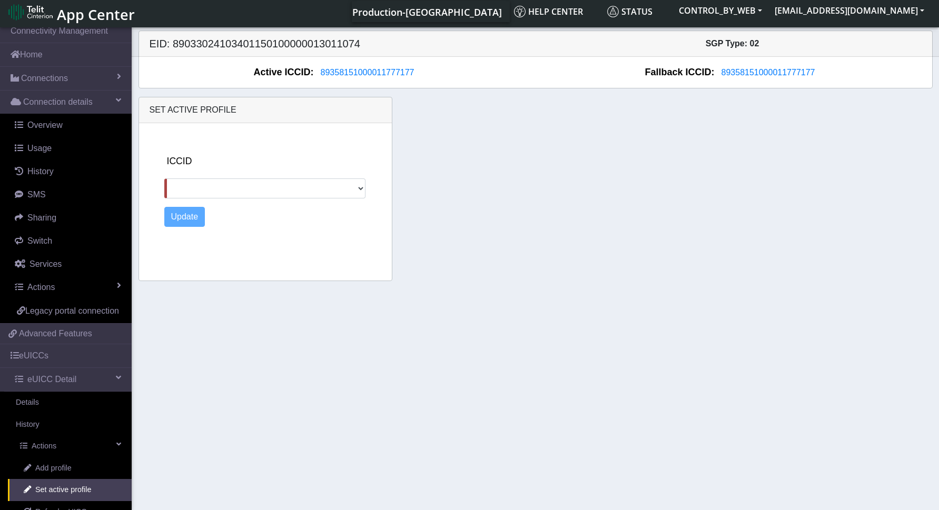 Image resolution: width=939 pixels, height=510 pixels. What do you see at coordinates (68, 264) in the screenshot?
I see `a: Services` at bounding box center [68, 264].